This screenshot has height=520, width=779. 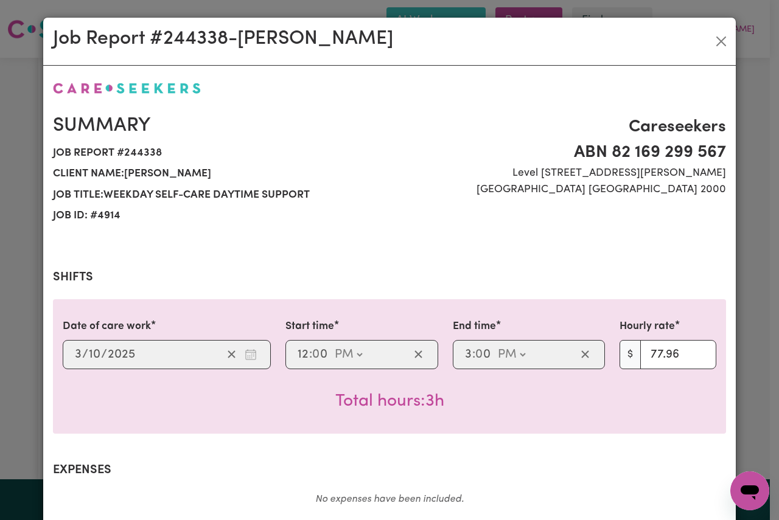 I want to click on h2: Expenses, so click(x=389, y=470).